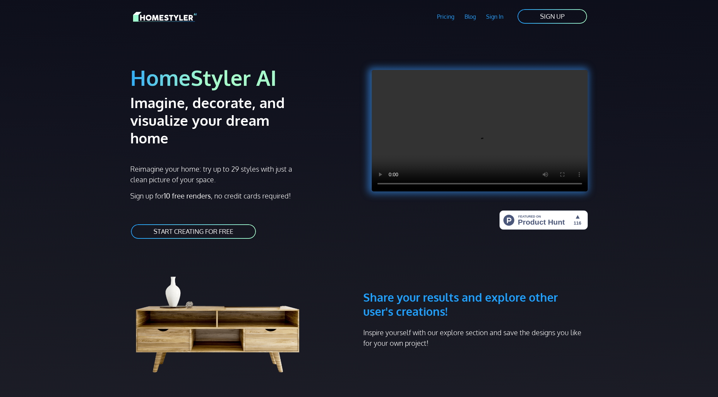 The height and width of the screenshot is (397, 718). I want to click on img: HomeStyler AI logo, so click(165, 17).